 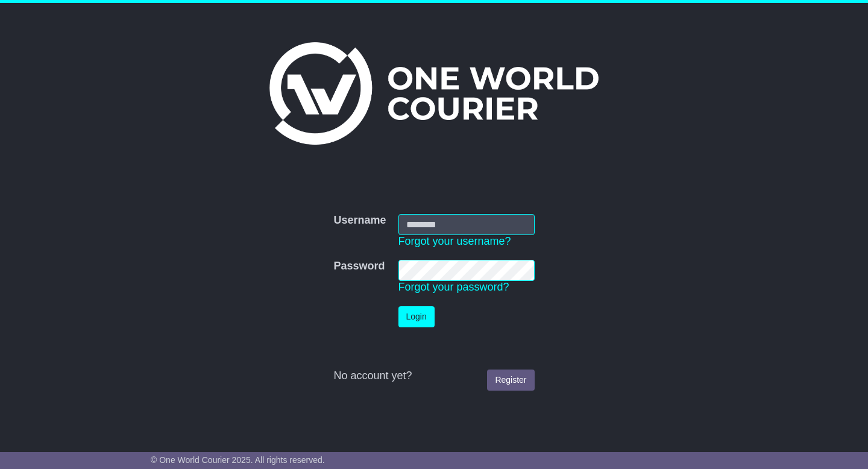 I want to click on div: No account yet?, so click(x=433, y=376).